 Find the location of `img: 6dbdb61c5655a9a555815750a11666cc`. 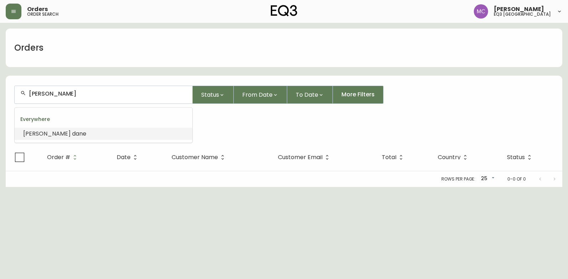

img: 6dbdb61c5655a9a555815750a11666cc is located at coordinates (481, 11).